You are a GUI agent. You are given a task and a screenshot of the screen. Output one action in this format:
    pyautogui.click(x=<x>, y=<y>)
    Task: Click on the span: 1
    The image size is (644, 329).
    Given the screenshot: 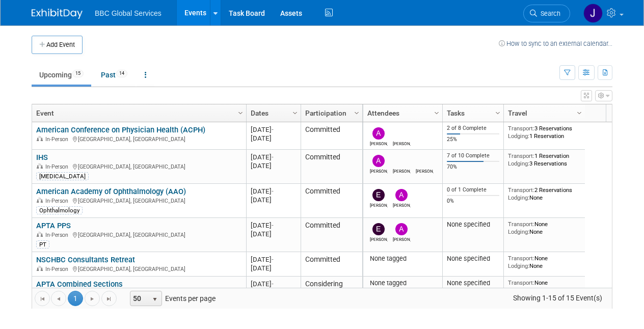 What is the action you would take?
    pyautogui.click(x=76, y=298)
    